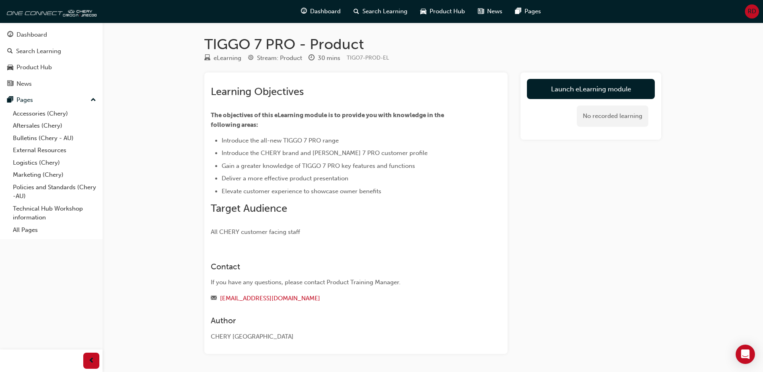 This screenshot has height=372, width=763. What do you see at coordinates (745, 354) in the screenshot?
I see `div: Open Intercom Messenger` at bounding box center [745, 354].